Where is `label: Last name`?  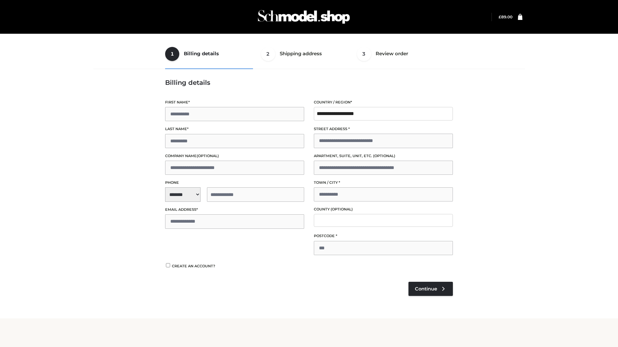 label: Last name is located at coordinates (235, 129).